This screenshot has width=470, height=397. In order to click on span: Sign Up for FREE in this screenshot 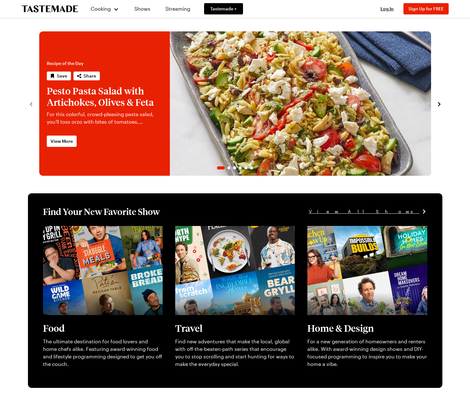, I will do `click(426, 8)`.